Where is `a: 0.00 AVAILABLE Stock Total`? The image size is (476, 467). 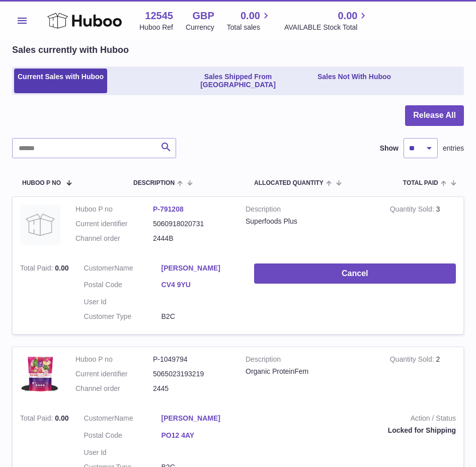
a: 0.00 AVAILABLE Stock Total is located at coordinates (327, 21).